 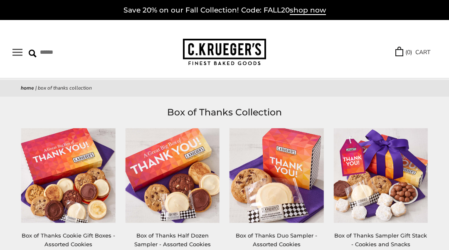 I want to click on nav: breadcrumbs, so click(x=225, y=88).